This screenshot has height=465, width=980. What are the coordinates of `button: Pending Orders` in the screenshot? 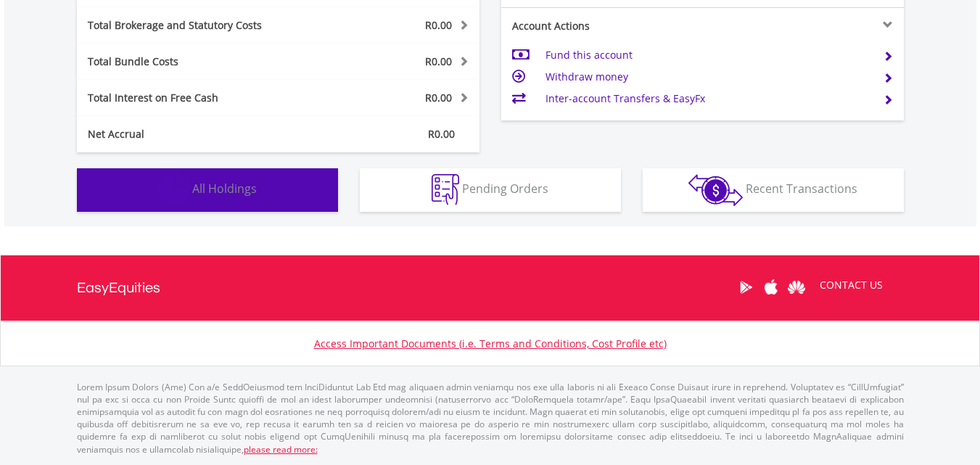 It's located at (490, 190).